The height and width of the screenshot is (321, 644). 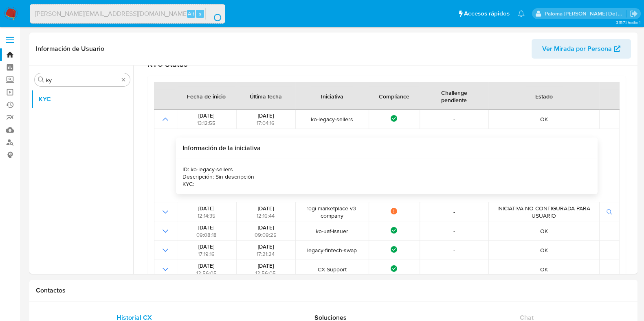 I want to click on button: Buscar, so click(x=41, y=80).